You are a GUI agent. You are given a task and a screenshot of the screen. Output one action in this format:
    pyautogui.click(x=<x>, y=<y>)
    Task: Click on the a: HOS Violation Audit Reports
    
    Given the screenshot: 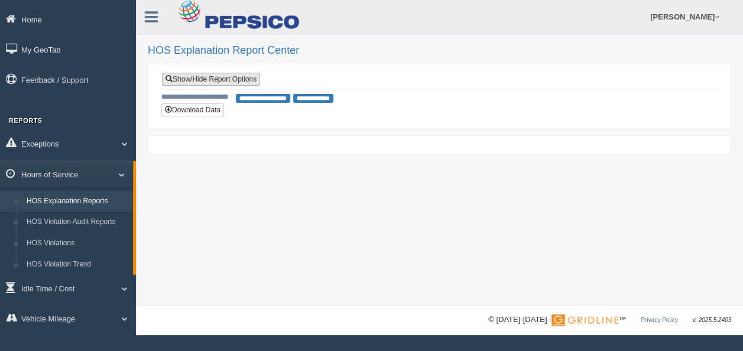 What is the action you would take?
    pyautogui.click(x=77, y=222)
    